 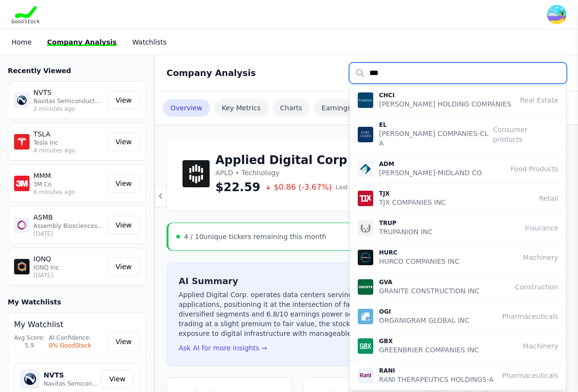 I want to click on p: TRUPANION INC, so click(x=405, y=232).